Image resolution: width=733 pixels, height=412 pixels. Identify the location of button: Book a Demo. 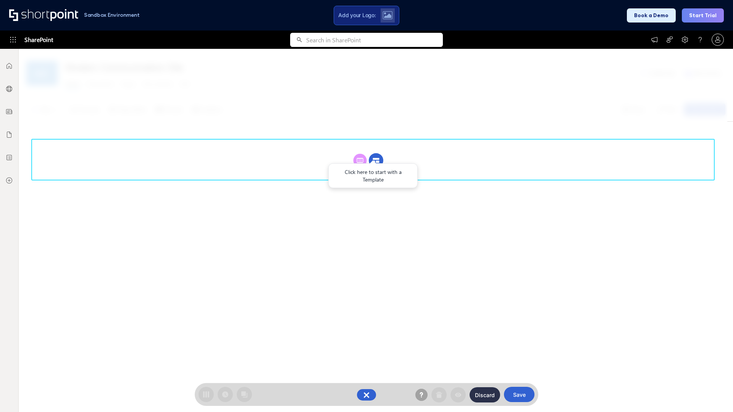
(652, 15).